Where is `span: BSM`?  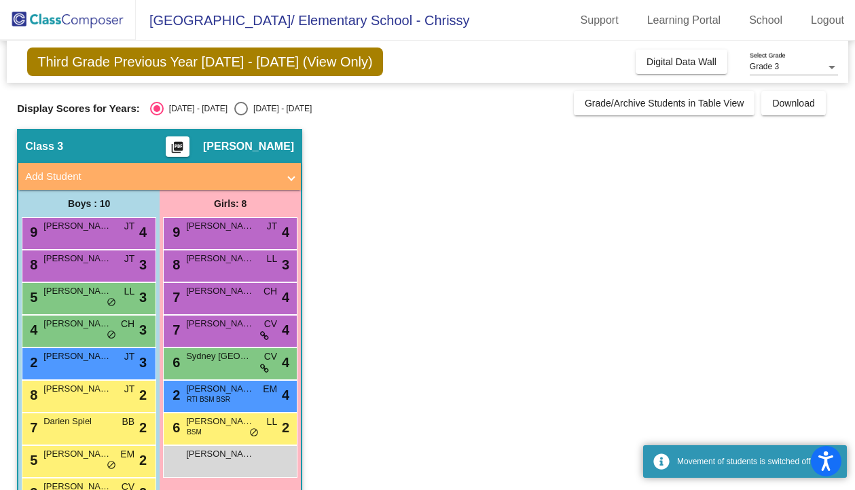 span: BSM is located at coordinates (194, 432).